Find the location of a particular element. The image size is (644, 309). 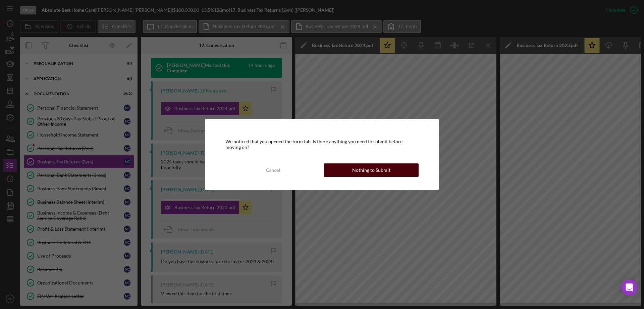

div: Cancel is located at coordinates (273, 170).